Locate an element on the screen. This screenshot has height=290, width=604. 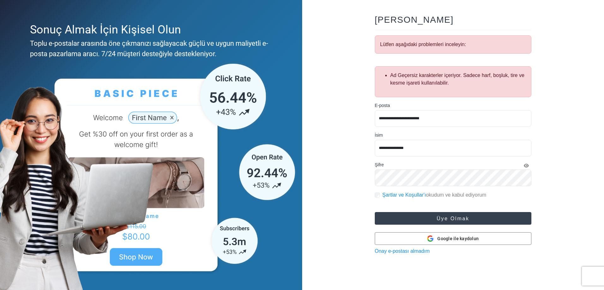
font: Onay e-postası almadım is located at coordinates (402, 251).